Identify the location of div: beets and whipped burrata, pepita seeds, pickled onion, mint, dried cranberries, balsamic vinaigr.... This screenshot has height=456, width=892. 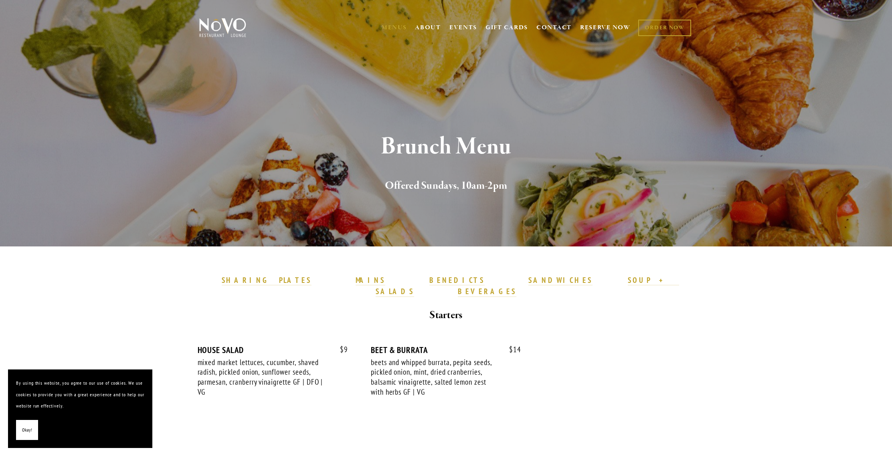
(435, 377).